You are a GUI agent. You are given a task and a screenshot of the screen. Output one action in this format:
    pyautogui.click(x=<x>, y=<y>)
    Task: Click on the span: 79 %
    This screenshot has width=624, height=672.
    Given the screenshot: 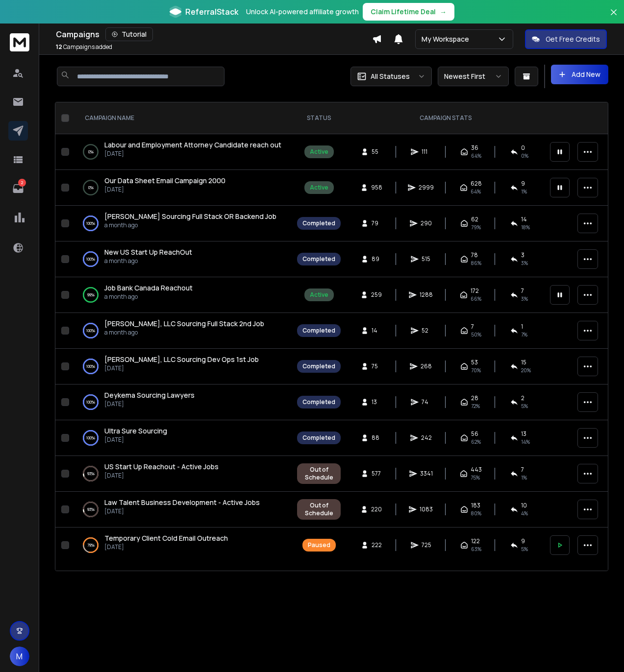 What is the action you would take?
    pyautogui.click(x=476, y=227)
    